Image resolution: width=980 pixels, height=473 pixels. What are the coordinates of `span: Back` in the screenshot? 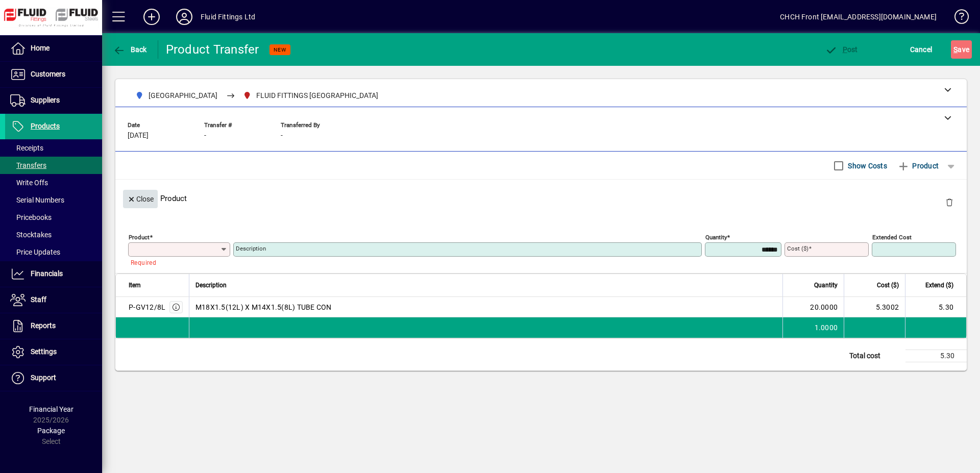 It's located at (130, 50).